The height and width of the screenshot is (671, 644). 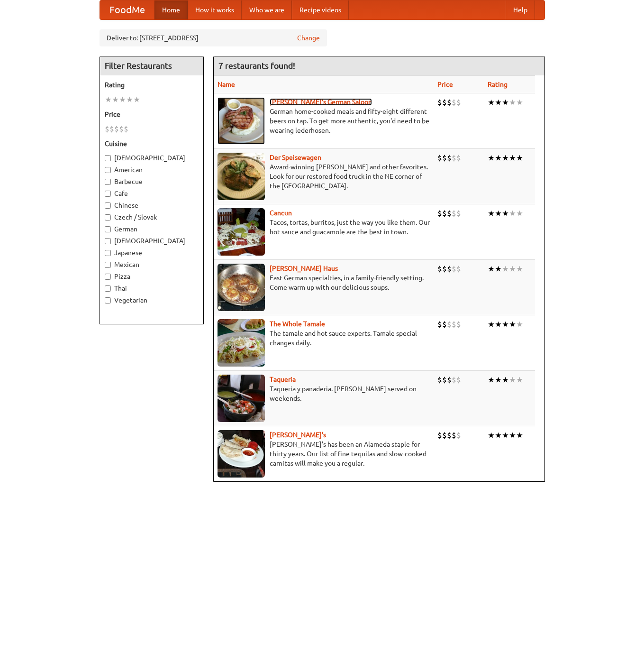 I want to click on img: kohlhaus.jpg, so click(x=241, y=287).